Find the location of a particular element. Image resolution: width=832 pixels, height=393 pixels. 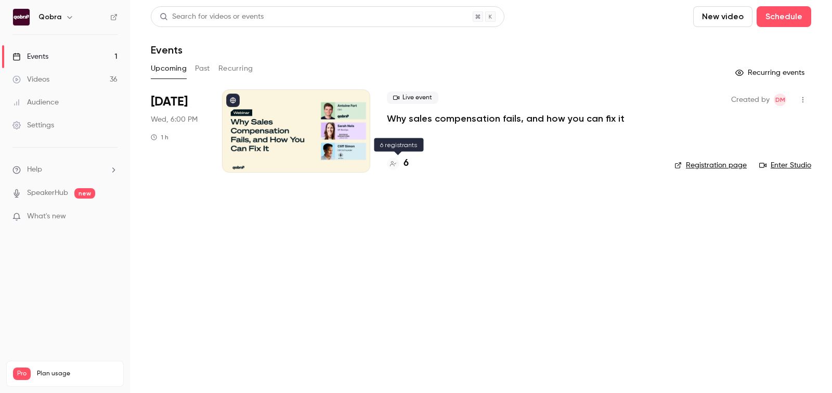

button: Past is located at coordinates (202, 69).